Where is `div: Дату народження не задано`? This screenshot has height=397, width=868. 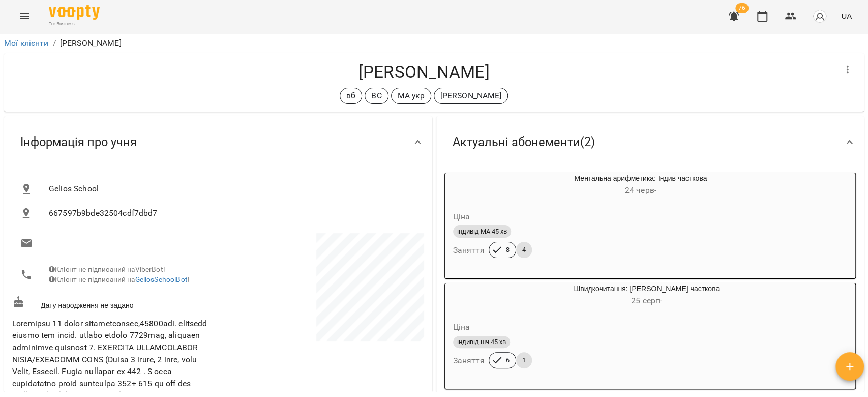
div: Дату народження не задано is located at coordinates (114, 303).